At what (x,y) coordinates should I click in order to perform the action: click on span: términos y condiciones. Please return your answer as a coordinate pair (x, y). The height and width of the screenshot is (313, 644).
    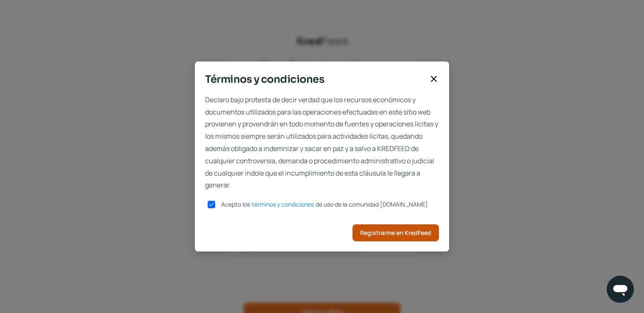
    Looking at the image, I should click on (283, 204).